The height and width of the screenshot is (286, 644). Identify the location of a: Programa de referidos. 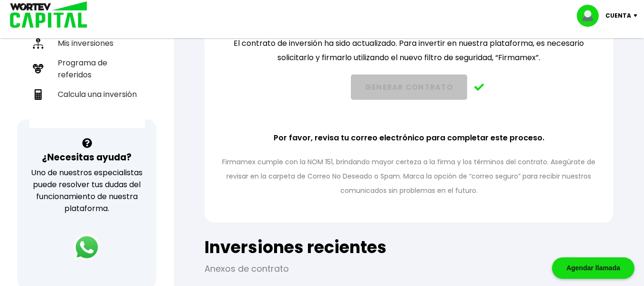
(87, 69).